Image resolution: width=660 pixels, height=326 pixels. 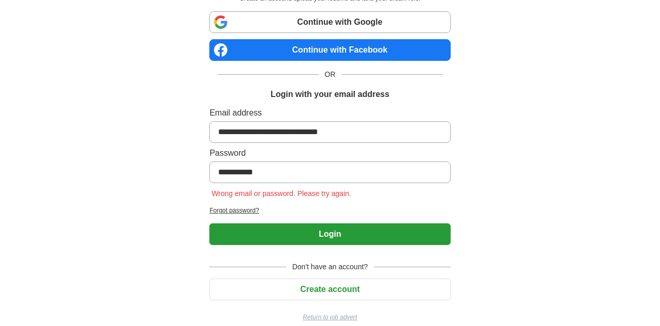 What do you see at coordinates (329, 153) in the screenshot?
I see `label: Password` at bounding box center [329, 153].